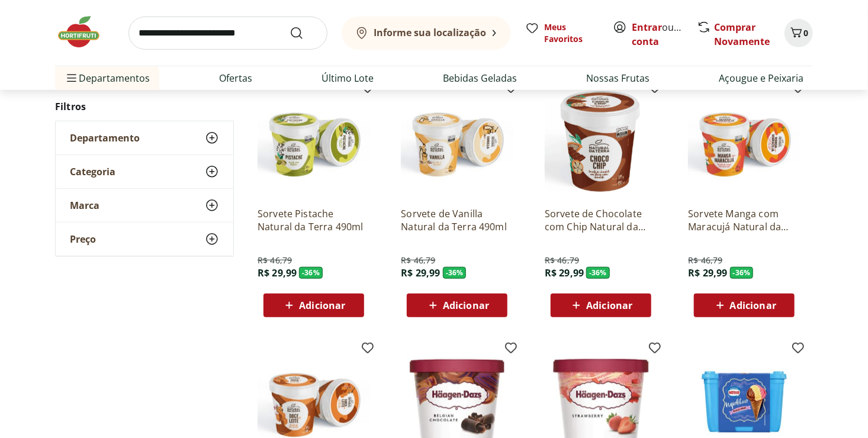 Image resolution: width=868 pixels, height=438 pixels. I want to click on a: Ofertas, so click(236, 79).